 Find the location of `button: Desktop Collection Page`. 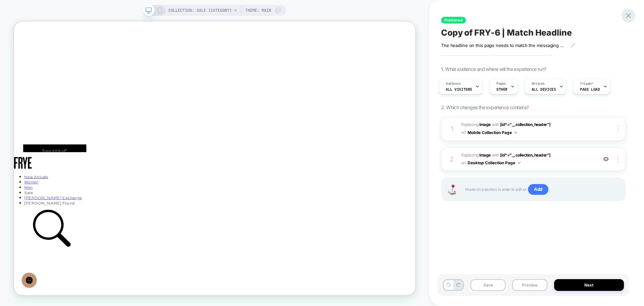

button: Desktop Collection Page is located at coordinates (494, 163).